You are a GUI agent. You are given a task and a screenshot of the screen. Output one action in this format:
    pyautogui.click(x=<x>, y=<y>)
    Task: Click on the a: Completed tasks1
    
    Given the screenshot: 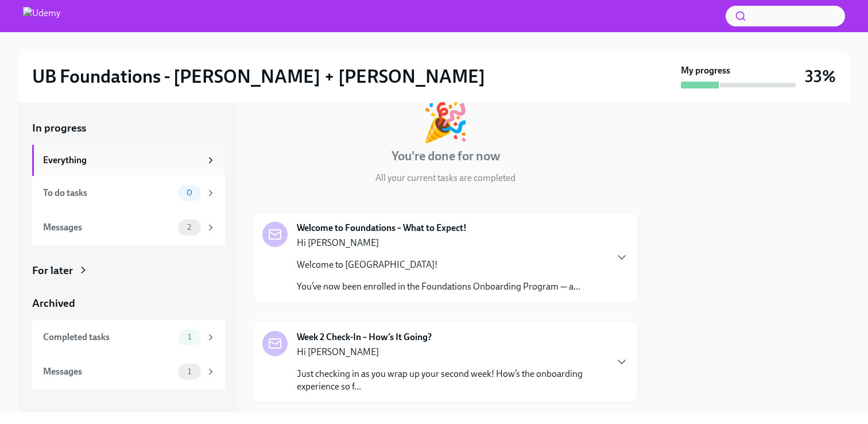 What is the action you would take?
    pyautogui.click(x=129, y=337)
    